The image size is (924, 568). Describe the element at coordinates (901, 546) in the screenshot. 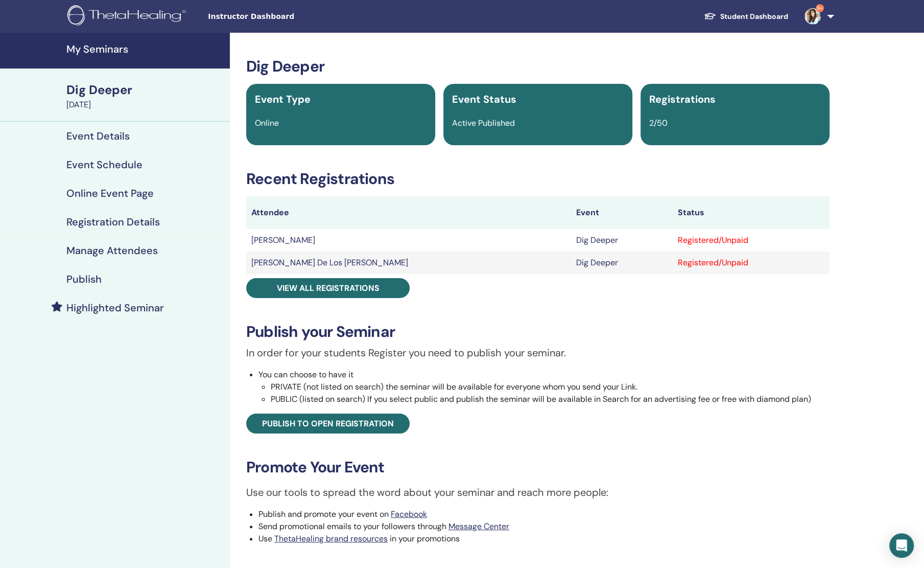

I see `div: Open Intercom Messenger` at that location.